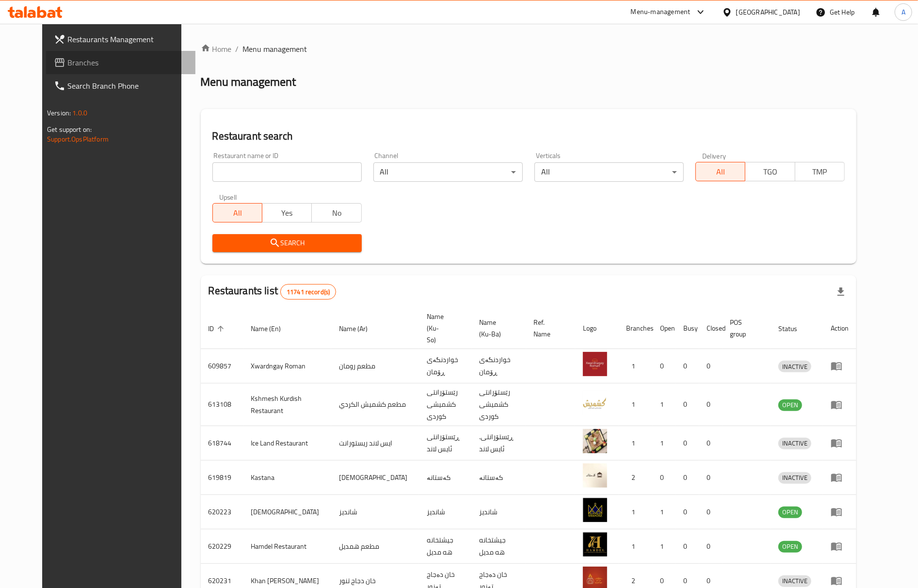  I want to click on span: Branches, so click(127, 62).